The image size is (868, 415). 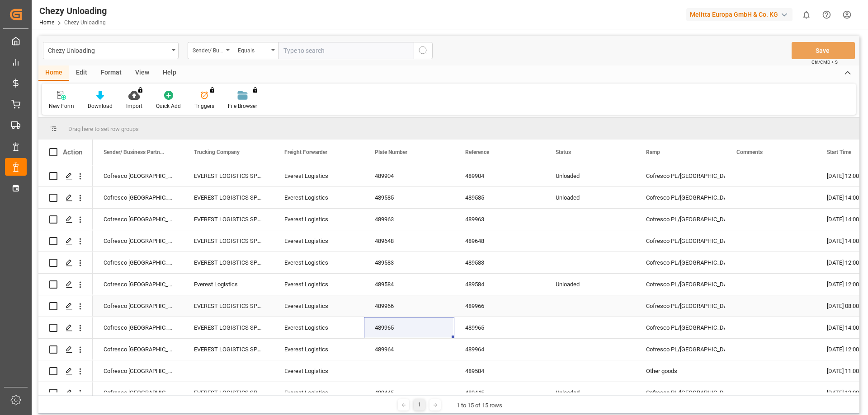 What do you see at coordinates (423, 51) in the screenshot?
I see `button: search button` at bounding box center [423, 51].